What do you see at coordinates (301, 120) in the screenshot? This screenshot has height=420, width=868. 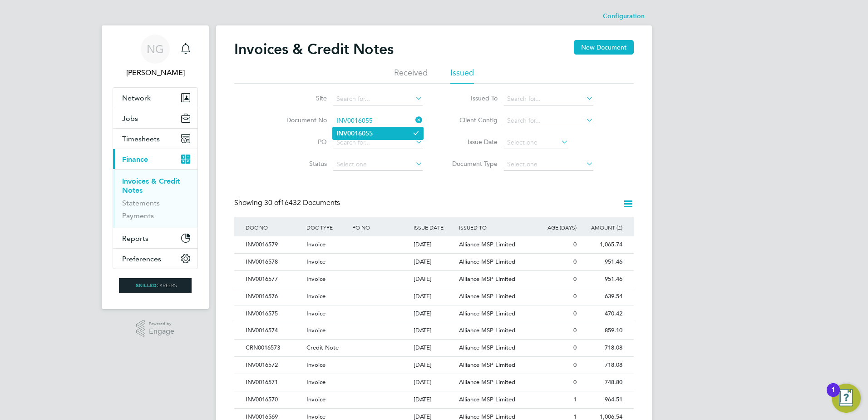 I see `label: Document No` at bounding box center [301, 120].